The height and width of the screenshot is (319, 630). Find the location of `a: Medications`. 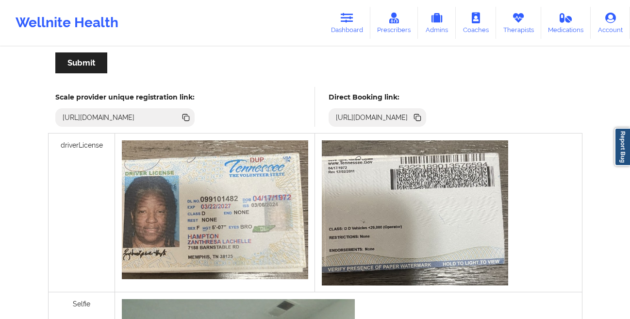

a: Medications is located at coordinates (566, 23).